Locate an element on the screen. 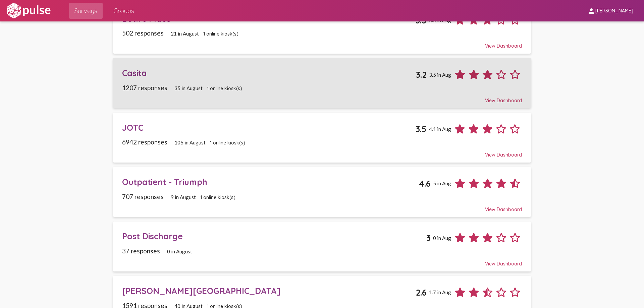  a: Casita3.23.5 in Aug1207 responses35 in August1 online kiosk(s)View Dashboard is located at coordinates (322, 83).